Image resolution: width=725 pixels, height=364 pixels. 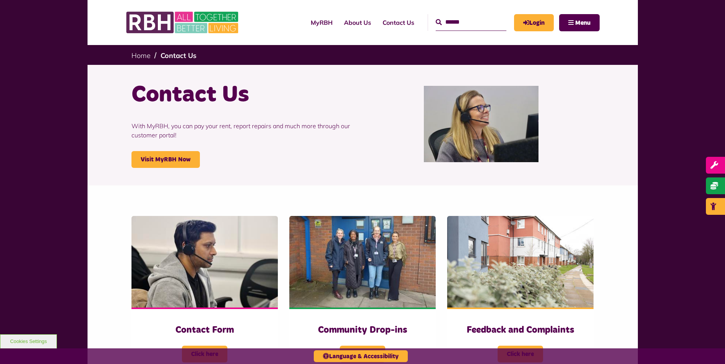 I want to click on img: Contact Centre February 2024 (1), so click(x=481, y=124).